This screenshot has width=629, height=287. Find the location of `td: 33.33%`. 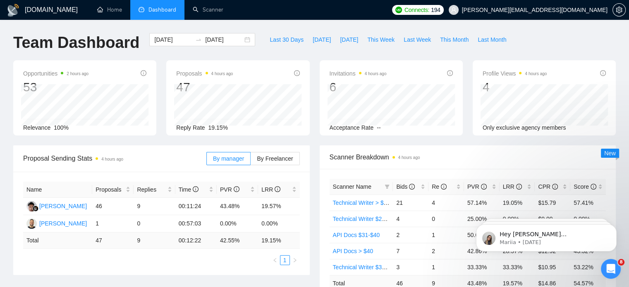

td: 33.33% is located at coordinates (482, 267).